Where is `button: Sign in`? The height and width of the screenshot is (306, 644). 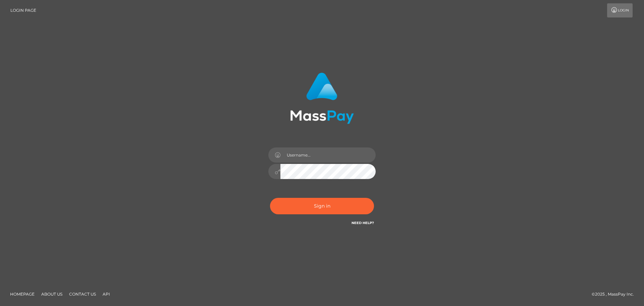
button: Sign in is located at coordinates (322, 206).